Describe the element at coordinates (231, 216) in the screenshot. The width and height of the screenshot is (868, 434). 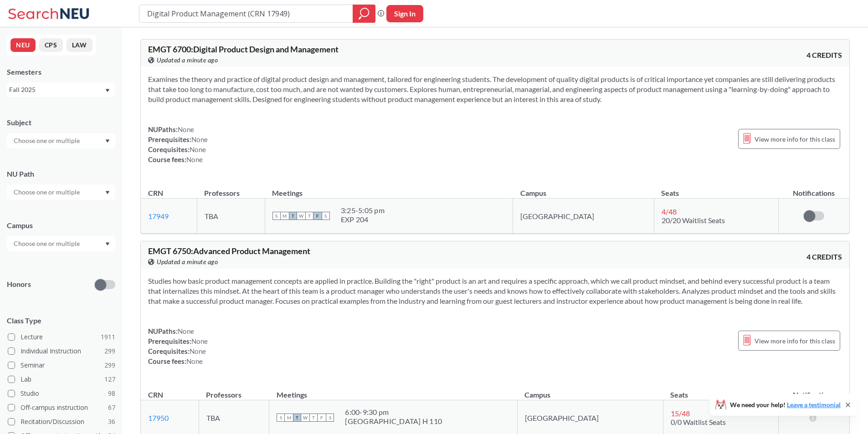
I see `td: TBA` at that location.